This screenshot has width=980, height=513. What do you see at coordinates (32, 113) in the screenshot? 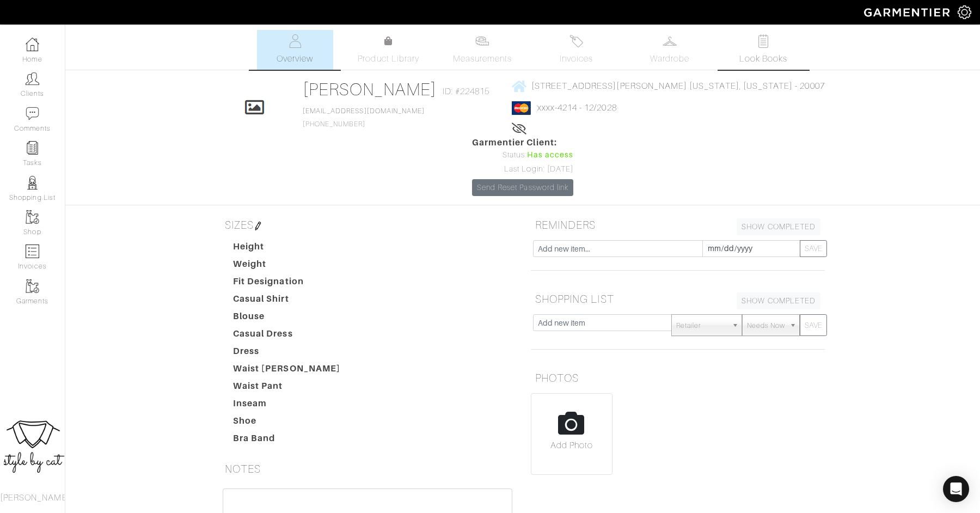
I see `img: comment-icon-a0a6a9ef722e966f86d9cbdc48e553b5cf19dbc54f86b18d962a5391bc8f6eb6.png` at bounding box center [32, 113].